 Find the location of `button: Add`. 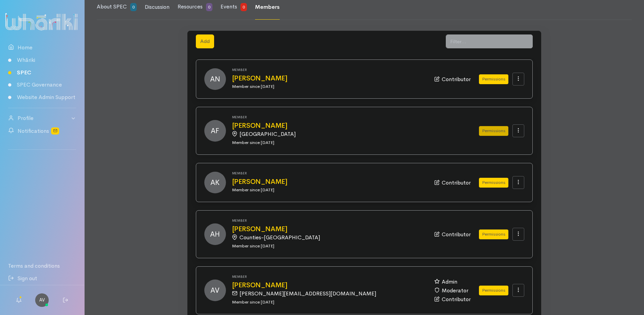

button: Add is located at coordinates (205, 41).